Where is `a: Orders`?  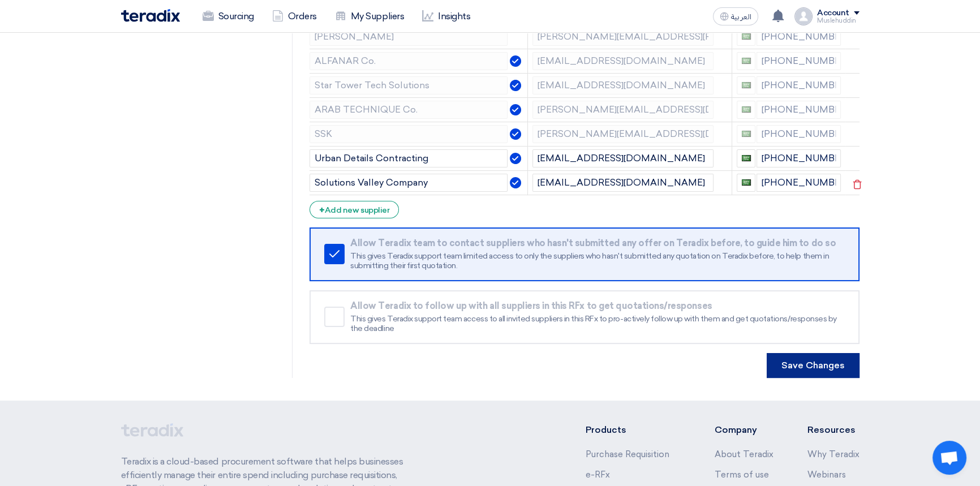 a: Orders is located at coordinates (294, 16).